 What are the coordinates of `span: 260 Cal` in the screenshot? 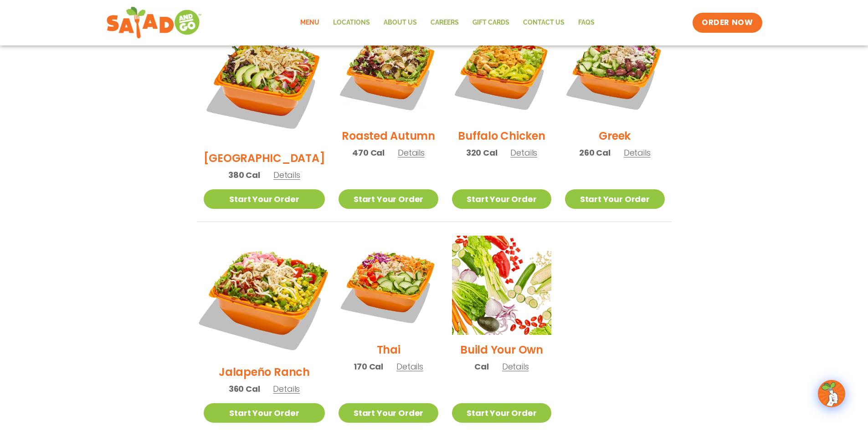 It's located at (594, 152).